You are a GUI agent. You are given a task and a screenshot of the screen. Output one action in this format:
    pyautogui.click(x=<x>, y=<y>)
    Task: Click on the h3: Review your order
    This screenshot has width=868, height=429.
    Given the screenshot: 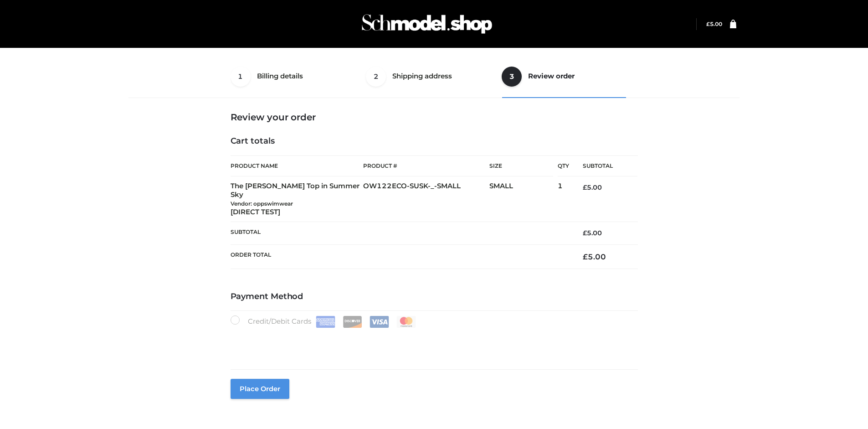 What is the action you would take?
    pyautogui.click(x=434, y=117)
    